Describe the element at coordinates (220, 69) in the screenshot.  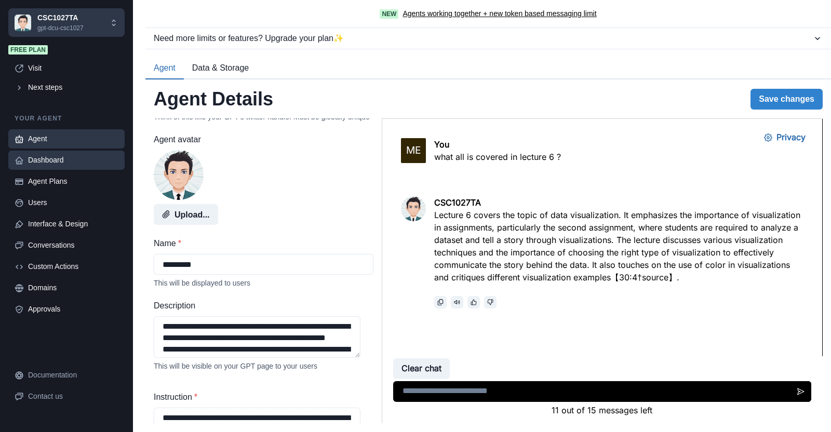
I see `button: Data & Storage` at that location.